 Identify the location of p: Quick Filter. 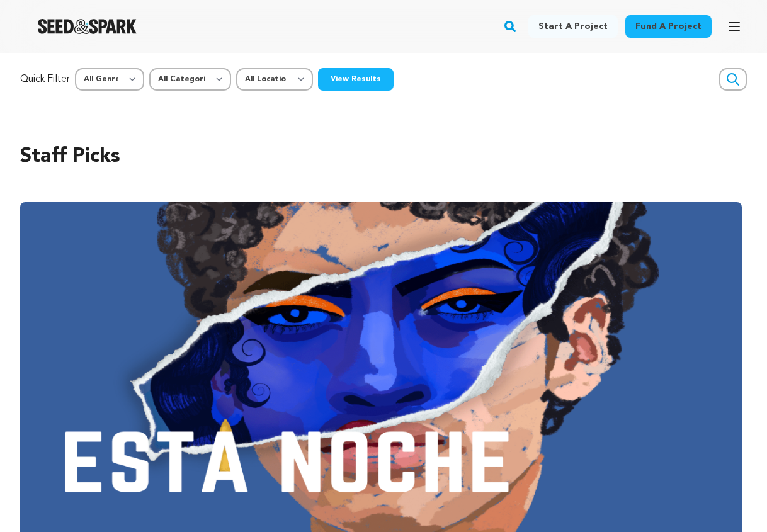
(45, 80).